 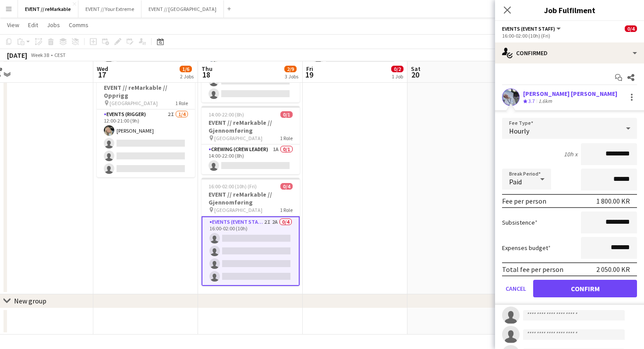 I want to click on span: 0/1, so click(x=286, y=114).